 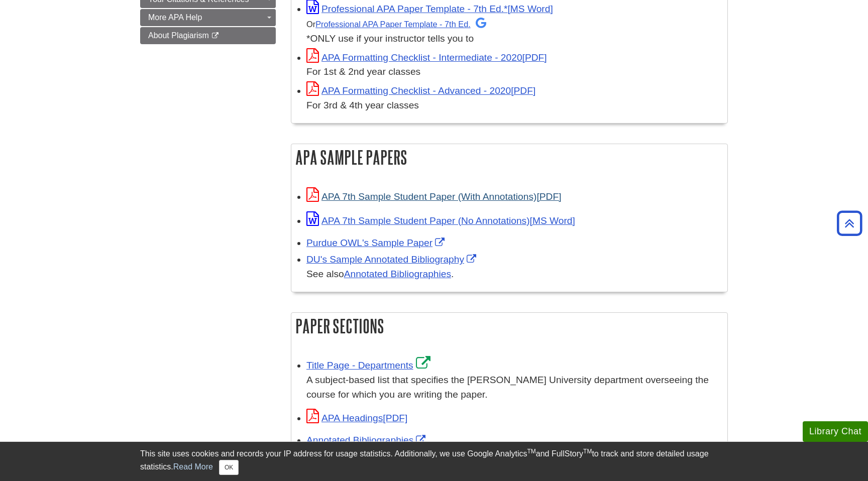 What do you see at coordinates (397, 274) in the screenshot?
I see `a: Annotated Bibliographies` at bounding box center [397, 274].